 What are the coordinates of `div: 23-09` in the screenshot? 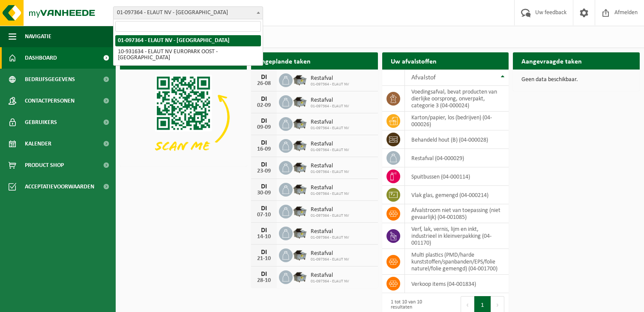 It's located at (265, 171).